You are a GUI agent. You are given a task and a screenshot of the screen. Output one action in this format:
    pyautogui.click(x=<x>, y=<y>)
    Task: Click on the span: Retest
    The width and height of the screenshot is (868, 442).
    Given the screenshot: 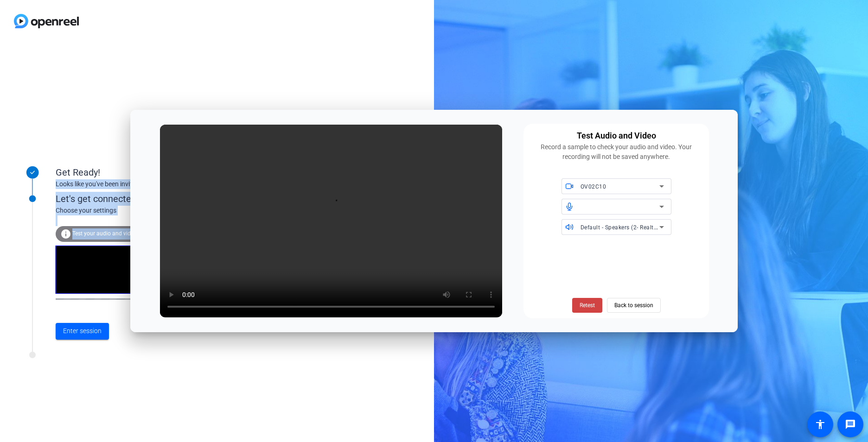 What is the action you would take?
    pyautogui.click(x=587, y=306)
    